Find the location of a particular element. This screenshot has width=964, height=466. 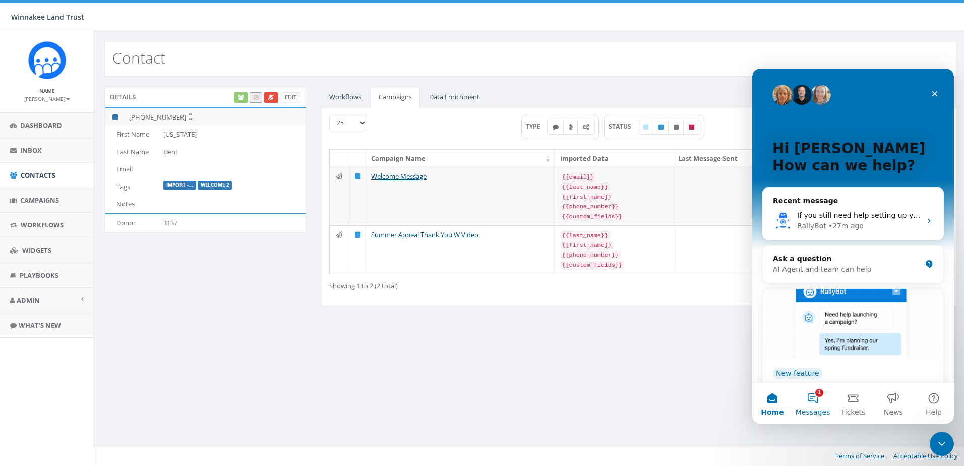

button: Help is located at coordinates (181, 335).